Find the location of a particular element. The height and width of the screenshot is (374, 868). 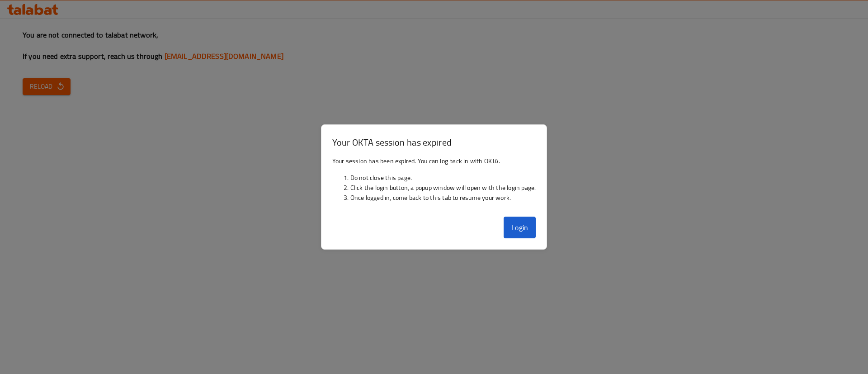

div: Your session has been expired. You can log back in with OKTA. is located at coordinates (434, 183).